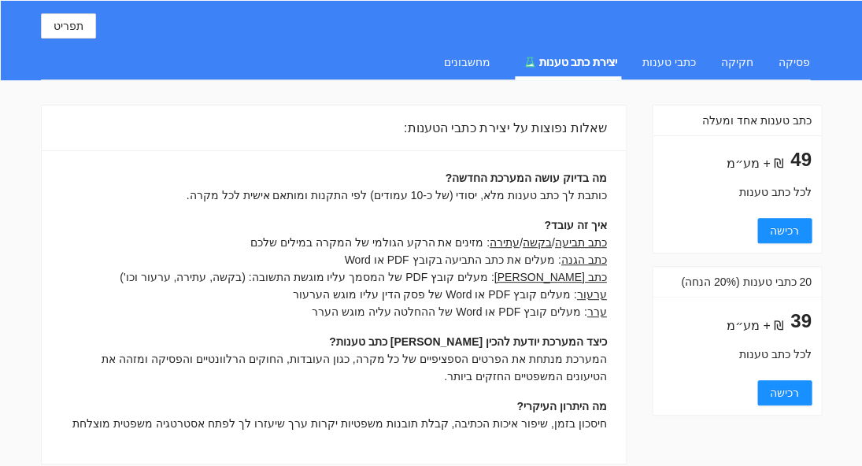 The image size is (862, 466). Describe the element at coordinates (334, 260) in the screenshot. I see `div: : מעלים את כתב התביעה בקובץ PDF או Word` at that location.